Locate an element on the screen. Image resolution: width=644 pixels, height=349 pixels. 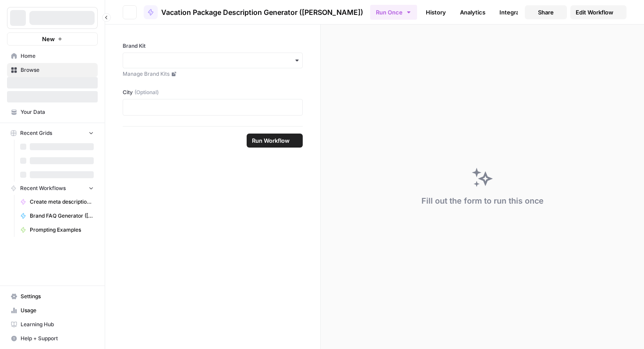
span: (Optional) is located at coordinates (146, 92).